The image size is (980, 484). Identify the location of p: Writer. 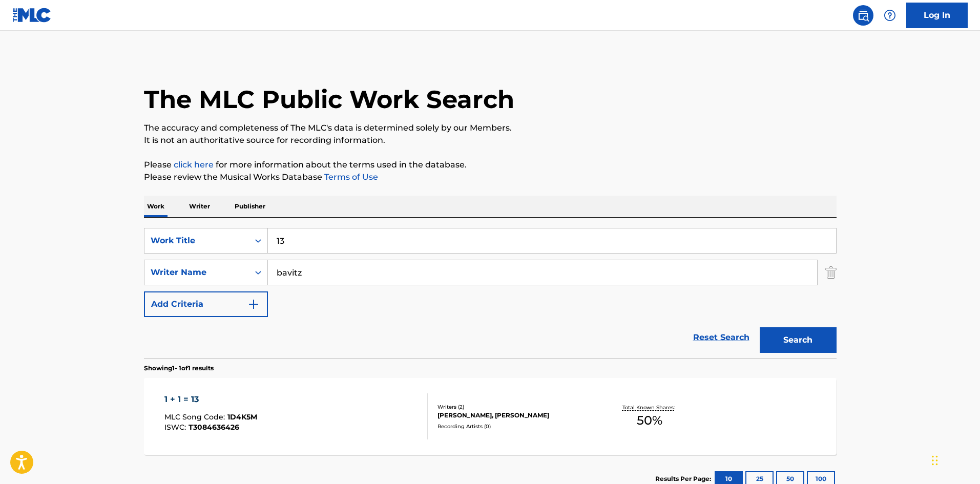
(199, 207).